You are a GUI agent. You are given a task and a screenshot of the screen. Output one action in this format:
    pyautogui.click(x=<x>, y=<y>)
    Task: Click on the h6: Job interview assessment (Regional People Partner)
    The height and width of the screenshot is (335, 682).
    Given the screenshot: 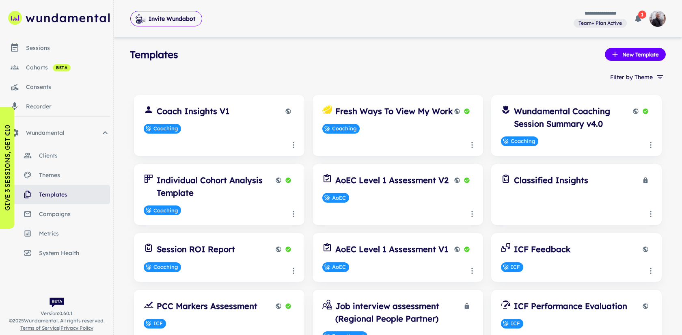 What is the action you would take?
    pyautogui.click(x=398, y=312)
    